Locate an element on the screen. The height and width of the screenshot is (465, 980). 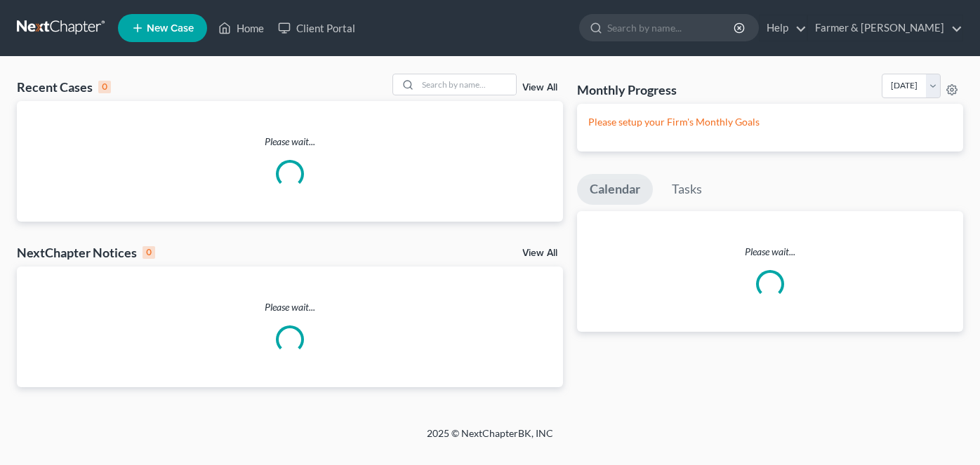
a: Tasks is located at coordinates (687, 189).